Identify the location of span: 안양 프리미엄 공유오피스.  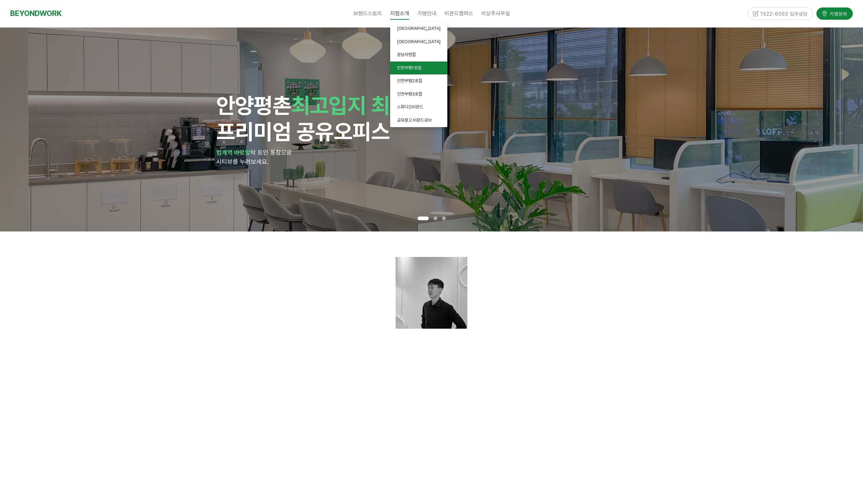
(331, 118).